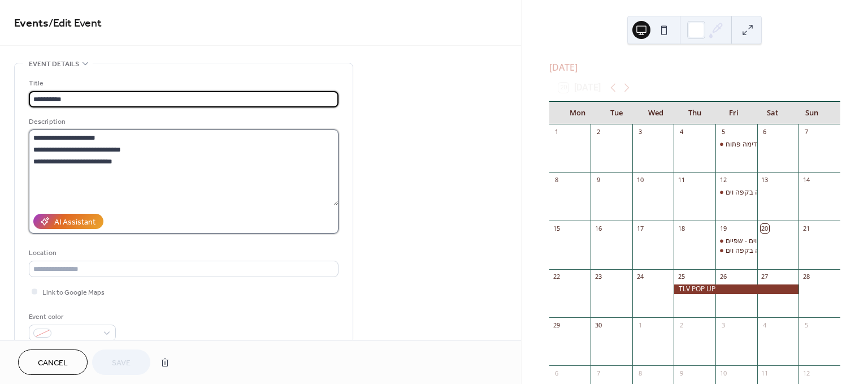  What do you see at coordinates (53, 363) in the screenshot?
I see `span: Cancel` at bounding box center [53, 363].